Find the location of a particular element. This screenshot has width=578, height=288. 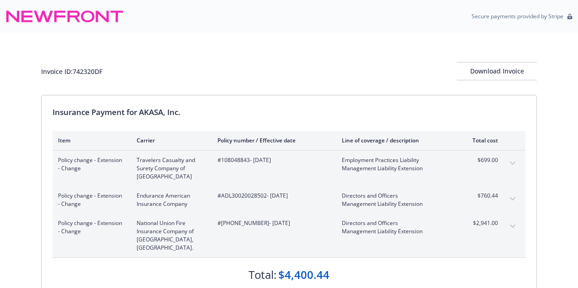

div: Line of coverage / description is located at coordinates (395, 140).